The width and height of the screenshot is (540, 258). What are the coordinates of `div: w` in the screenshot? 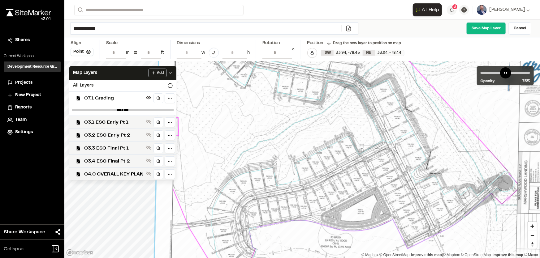 It's located at (203, 53).